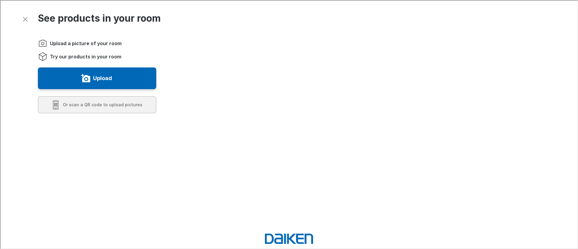 The image size is (578, 249). Describe the element at coordinates (288, 238) in the screenshot. I see `a: Visit DAIKEN homepage` at that location.